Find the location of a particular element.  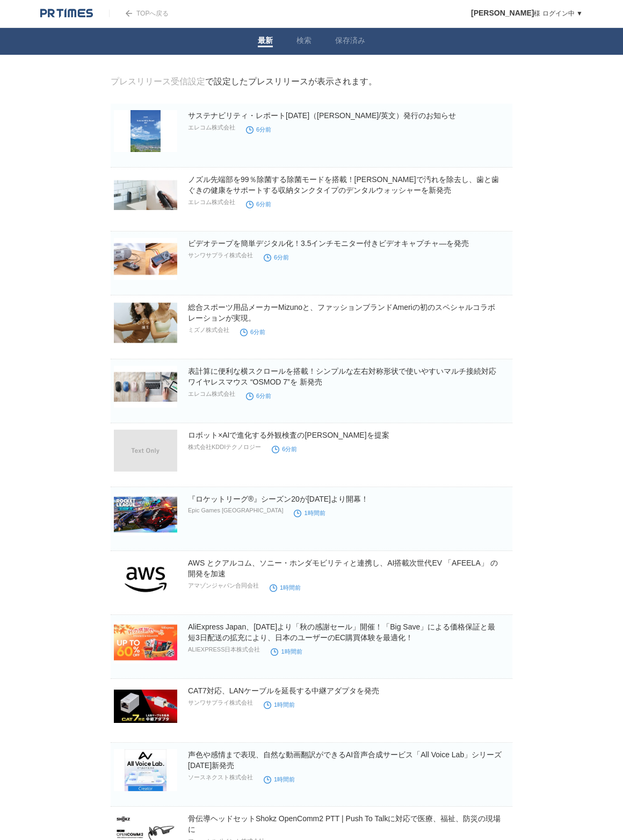

img: 『ロケットリーグ®』シーズン20が9月17日より開幕！ is located at coordinates (145, 515).